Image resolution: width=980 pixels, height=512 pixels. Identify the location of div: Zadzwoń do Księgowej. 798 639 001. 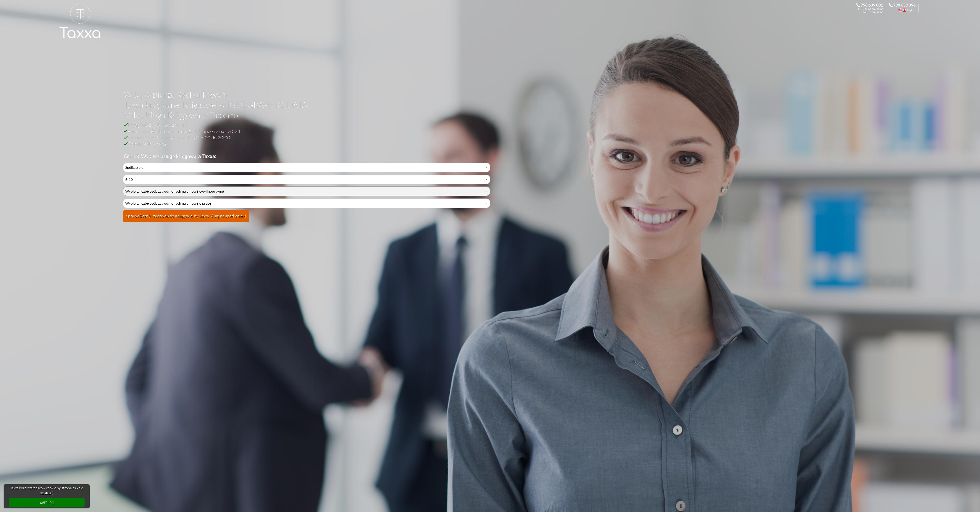
(873, 8).